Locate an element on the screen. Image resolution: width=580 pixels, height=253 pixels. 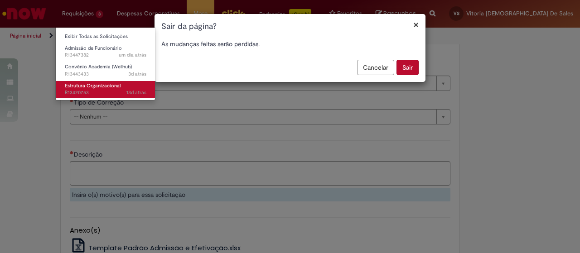
button: Sair is located at coordinates (407, 68).